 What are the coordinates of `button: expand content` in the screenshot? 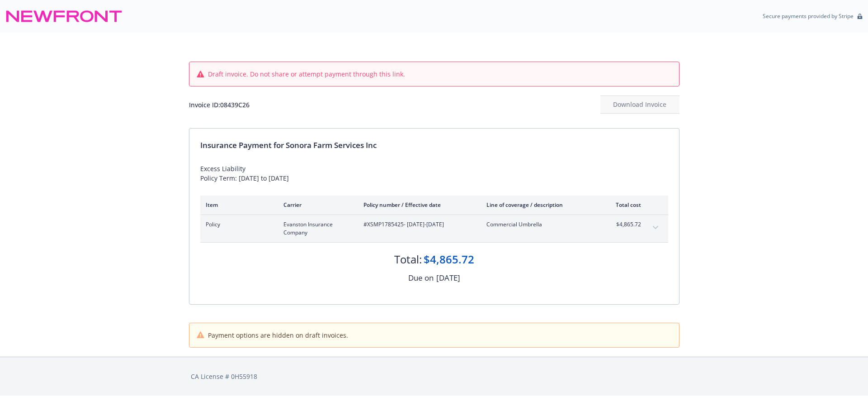 It's located at (655, 228).